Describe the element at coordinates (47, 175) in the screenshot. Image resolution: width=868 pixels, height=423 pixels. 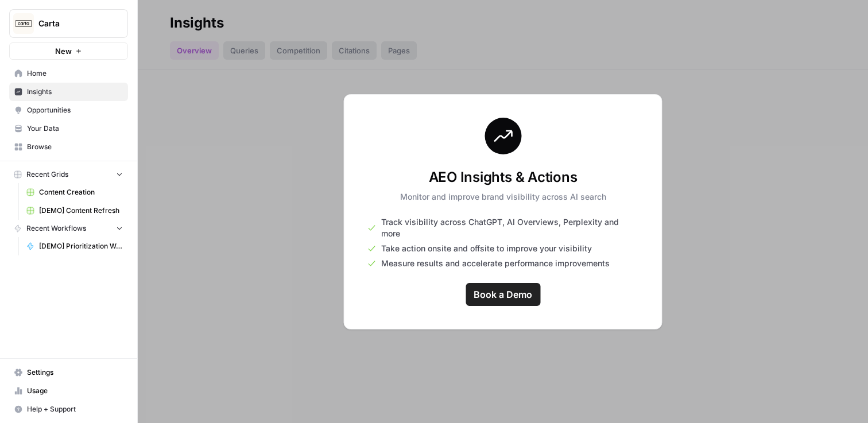
I see `span: Recent Grids` at that location.